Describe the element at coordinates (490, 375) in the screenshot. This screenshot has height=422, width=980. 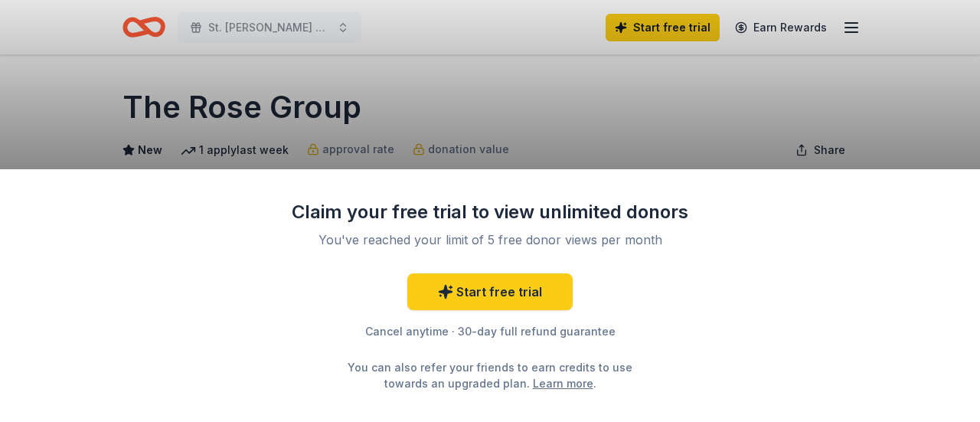
I see `div: You can also refer your friends to earn credits to use towards an upgraded plan. .` at that location.